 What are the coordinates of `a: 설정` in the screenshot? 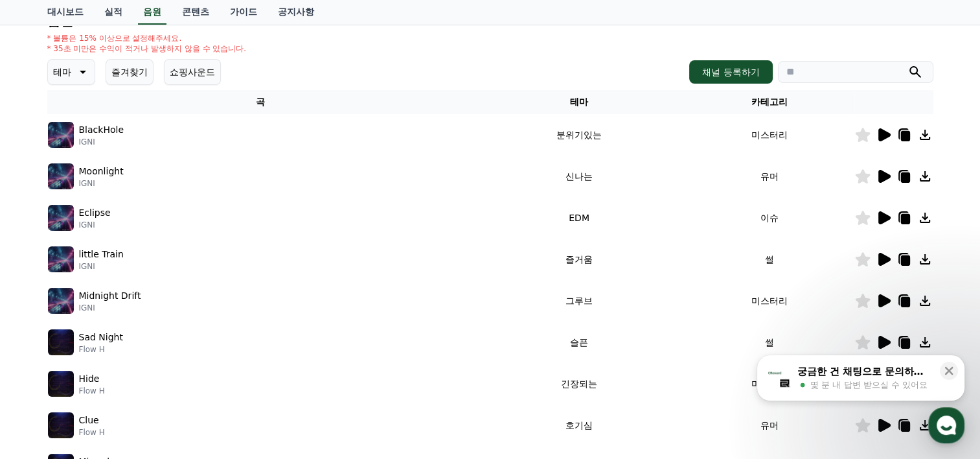 It's located at (208, 368).